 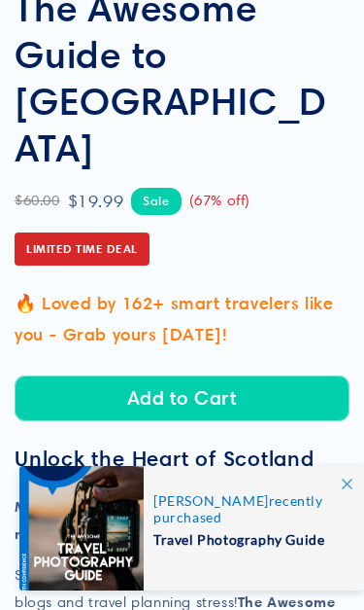 I want to click on span: (67% off), so click(x=220, y=201).